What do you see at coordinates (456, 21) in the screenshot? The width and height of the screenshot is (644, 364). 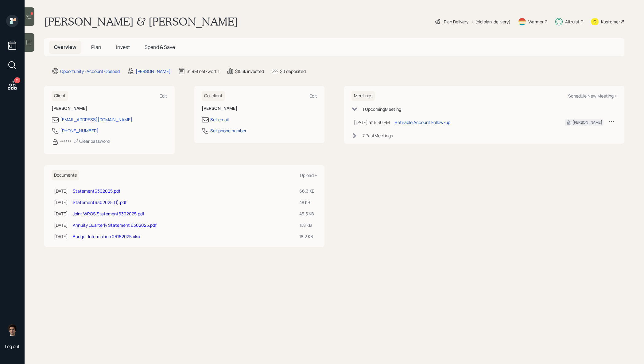 I see `div: Plan Delivery` at bounding box center [456, 21].